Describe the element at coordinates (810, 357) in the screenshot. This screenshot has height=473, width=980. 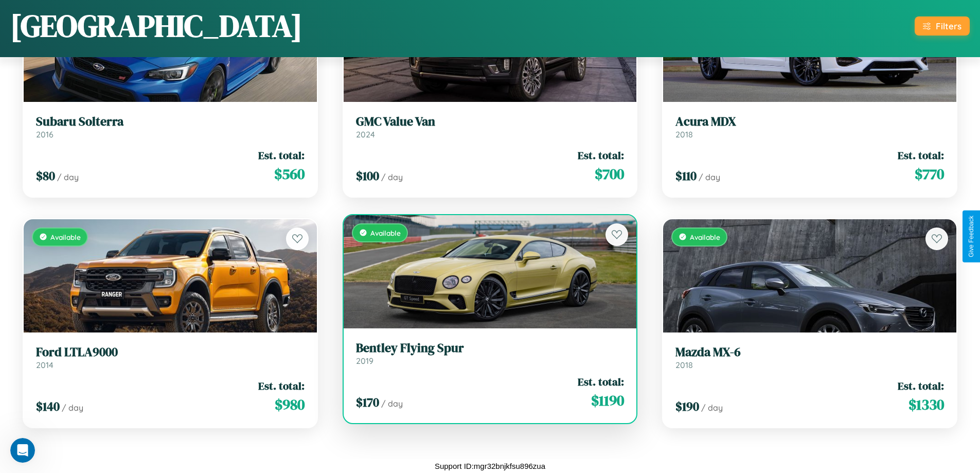
I see `a: Mazda MX-62018` at that location.